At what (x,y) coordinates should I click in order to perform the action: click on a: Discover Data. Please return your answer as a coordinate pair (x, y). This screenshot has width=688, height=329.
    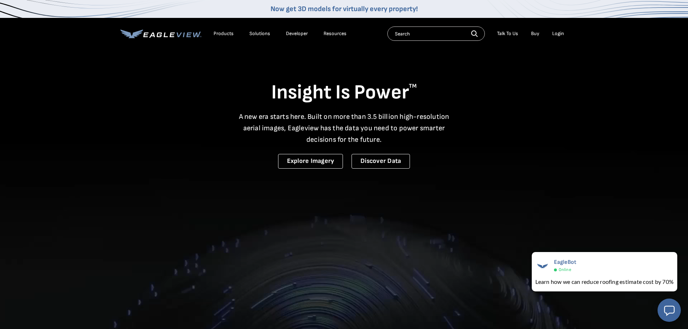
    Looking at the image, I should click on (381, 161).